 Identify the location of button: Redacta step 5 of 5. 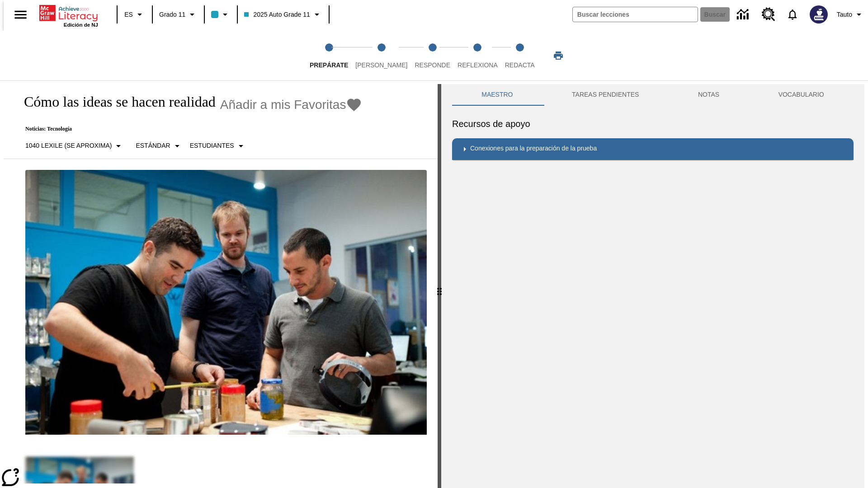
(520, 56).